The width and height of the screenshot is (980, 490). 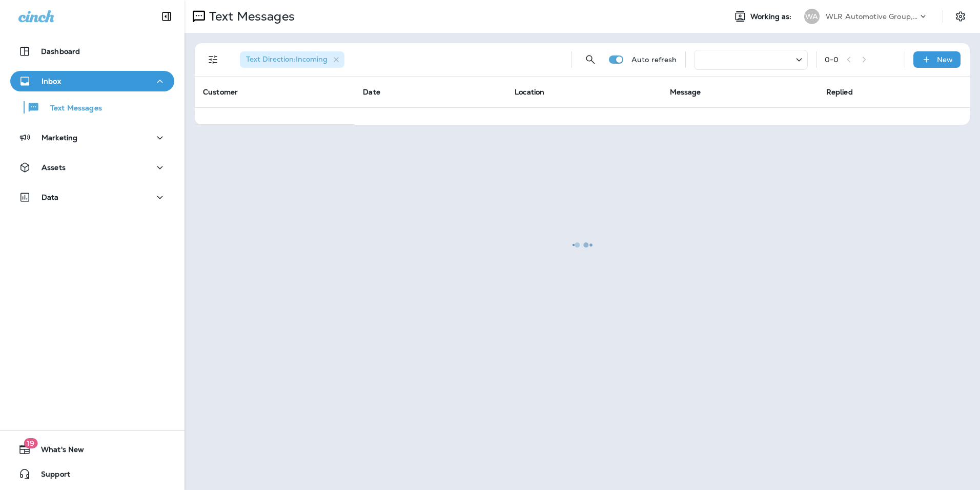 I want to click on button: Dashboard, so click(x=93, y=52).